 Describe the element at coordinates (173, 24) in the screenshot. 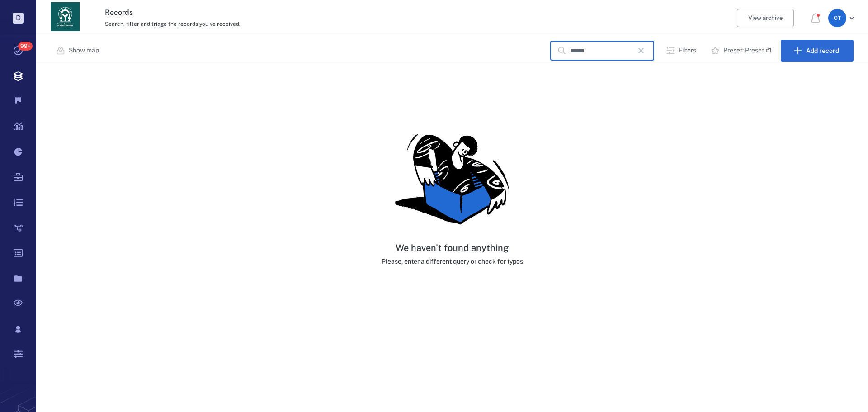

I see `span: Search, filter and triage the records you've received.` at that location.